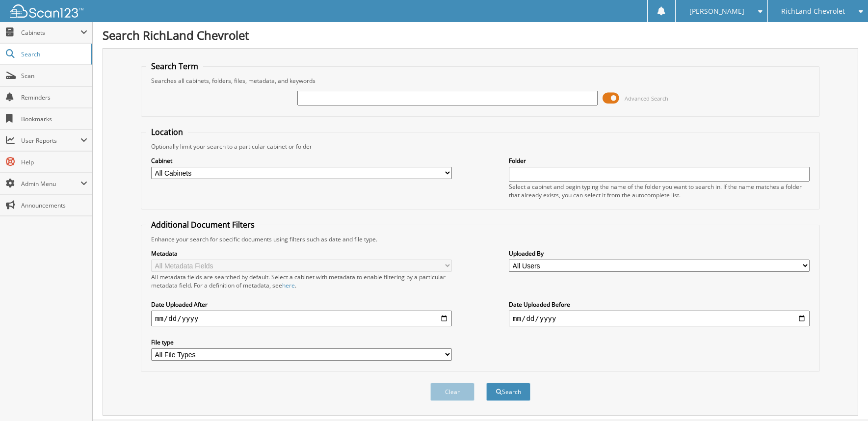 This screenshot has width=868, height=421. Describe the element at coordinates (175, 66) in the screenshot. I see `legend: Search Term` at that location.